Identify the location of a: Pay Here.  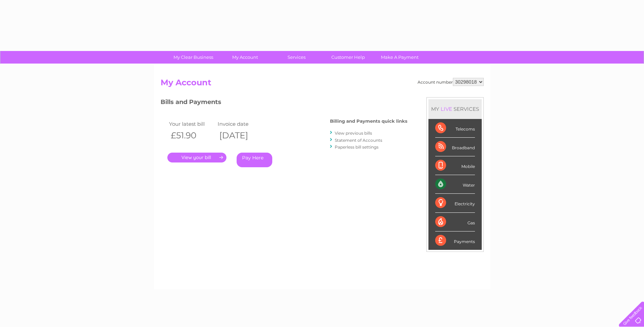
(254, 160).